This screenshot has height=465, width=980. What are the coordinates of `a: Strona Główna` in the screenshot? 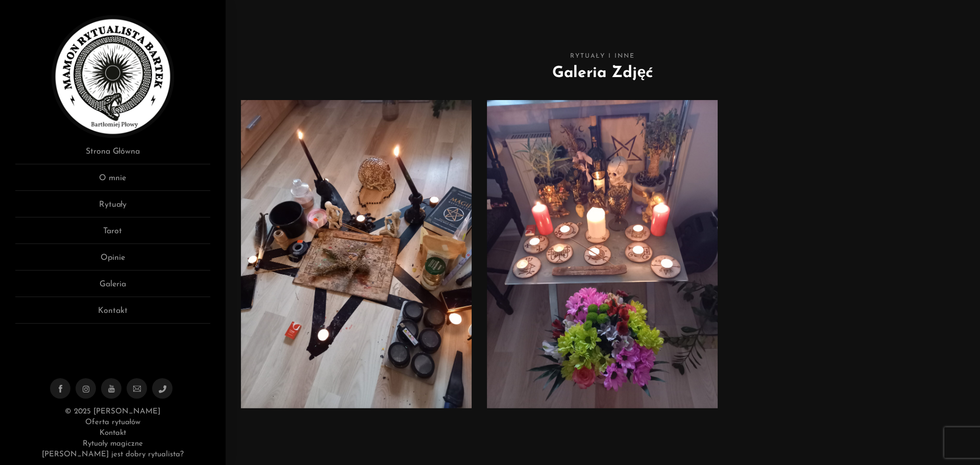 It's located at (113, 155).